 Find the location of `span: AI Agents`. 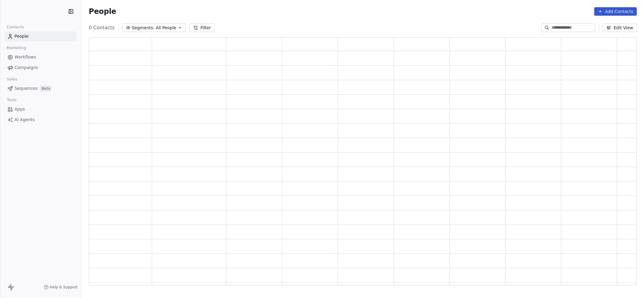

span: AI Agents is located at coordinates (24, 119).